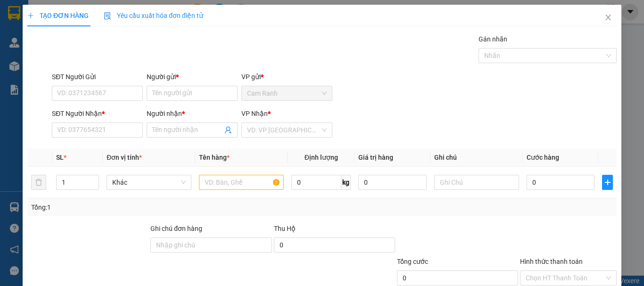  I want to click on span: kg, so click(346, 183).